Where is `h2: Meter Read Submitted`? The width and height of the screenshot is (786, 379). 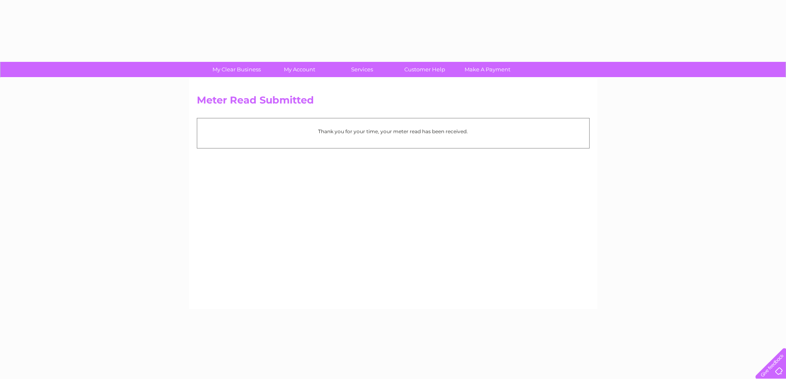 h2: Meter Read Submitted is located at coordinates (393, 102).